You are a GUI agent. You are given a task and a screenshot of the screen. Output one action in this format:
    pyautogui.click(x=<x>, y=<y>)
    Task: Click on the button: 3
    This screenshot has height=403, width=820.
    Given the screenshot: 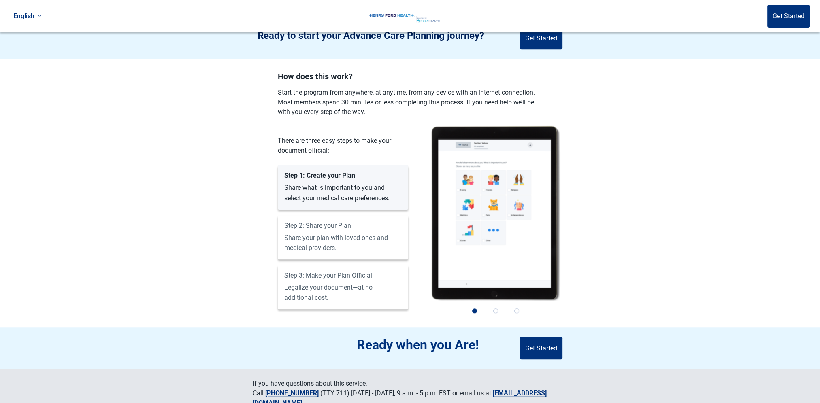 What is the action you would take?
    pyautogui.click(x=517, y=311)
    